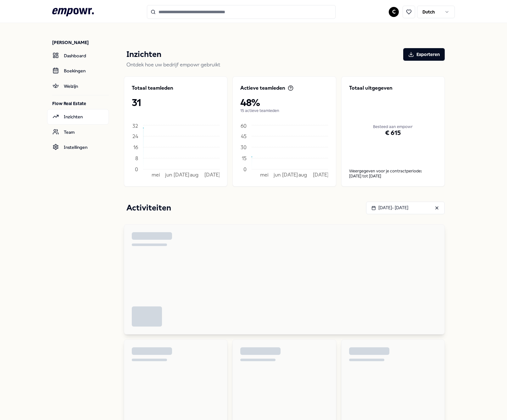 This screenshot has width=507, height=420. Describe the element at coordinates (153, 88) in the screenshot. I see `p: Totaal teamleden` at that location.